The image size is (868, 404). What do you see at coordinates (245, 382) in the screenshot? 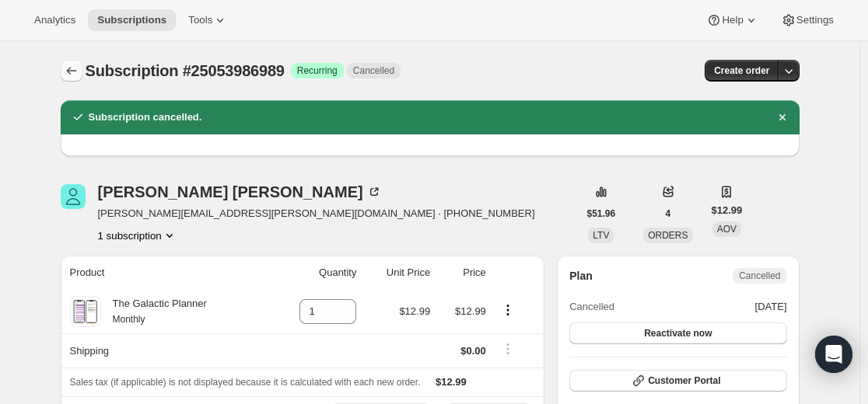
I see `span: Sales tax (if applicable) is not displayed because it is calculated with each new order.` at bounding box center [245, 382].